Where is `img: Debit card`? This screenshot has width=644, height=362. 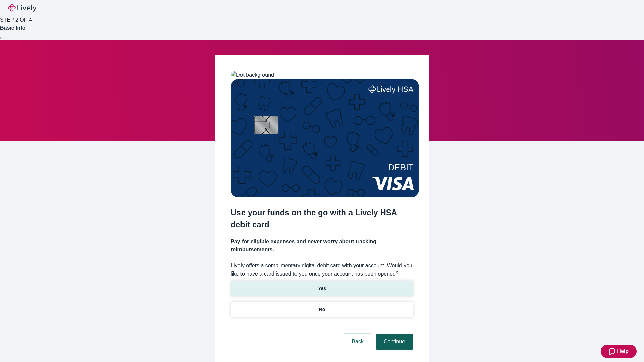
img: Debit card is located at coordinates (325, 138).